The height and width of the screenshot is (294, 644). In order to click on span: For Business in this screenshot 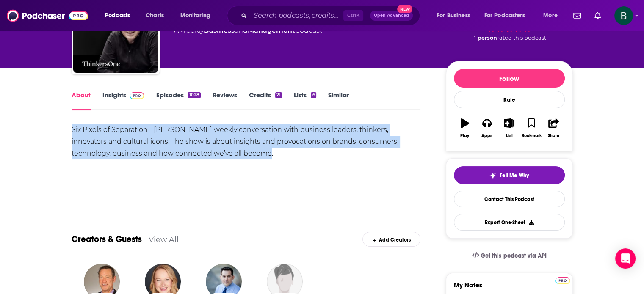, I will do `click(453, 16)`.